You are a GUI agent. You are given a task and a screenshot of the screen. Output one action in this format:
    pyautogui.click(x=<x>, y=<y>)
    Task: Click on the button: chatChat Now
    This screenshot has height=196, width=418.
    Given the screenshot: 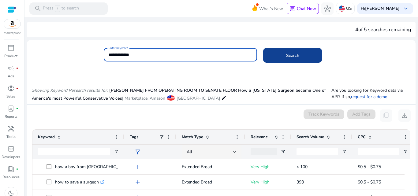 What is the action you would take?
    pyautogui.click(x=302, y=9)
    